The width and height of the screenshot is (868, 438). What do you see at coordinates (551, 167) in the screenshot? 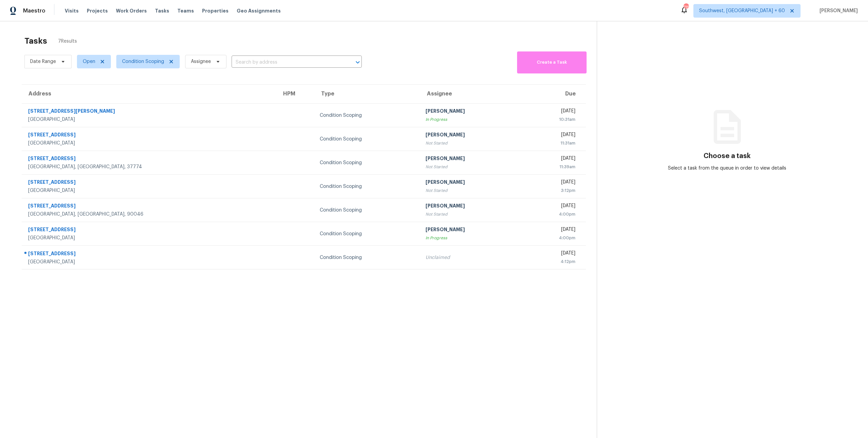
I see `div: 11:39am` at bounding box center [551, 167].